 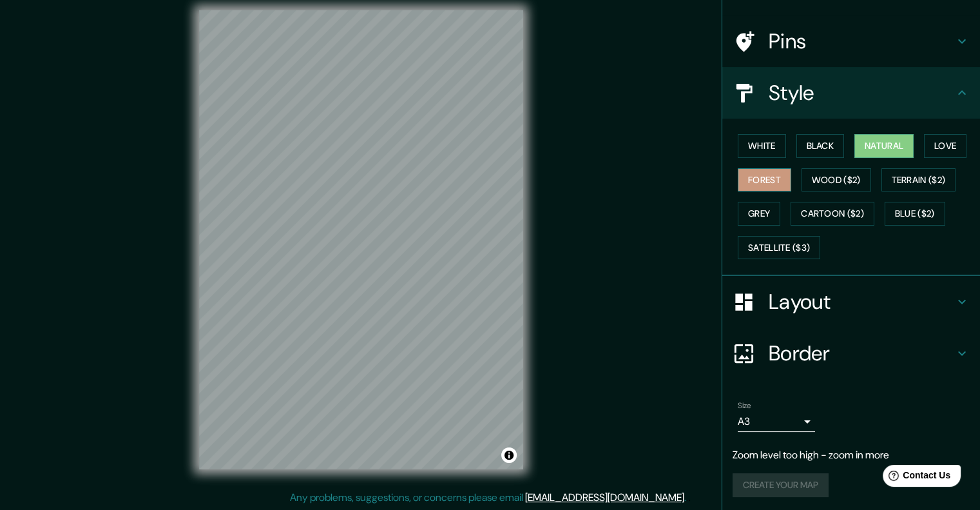 What do you see at coordinates (851, 93) in the screenshot?
I see `div: Style` at bounding box center [851, 93].